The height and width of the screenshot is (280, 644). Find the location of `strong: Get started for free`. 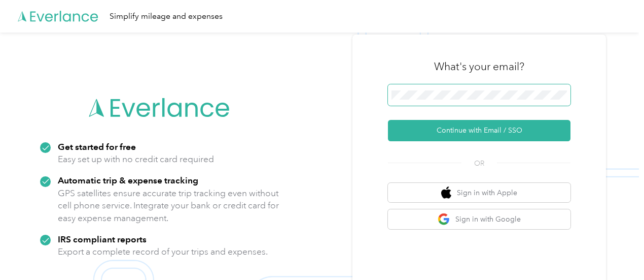

strong: Get started for free is located at coordinates (97, 146).